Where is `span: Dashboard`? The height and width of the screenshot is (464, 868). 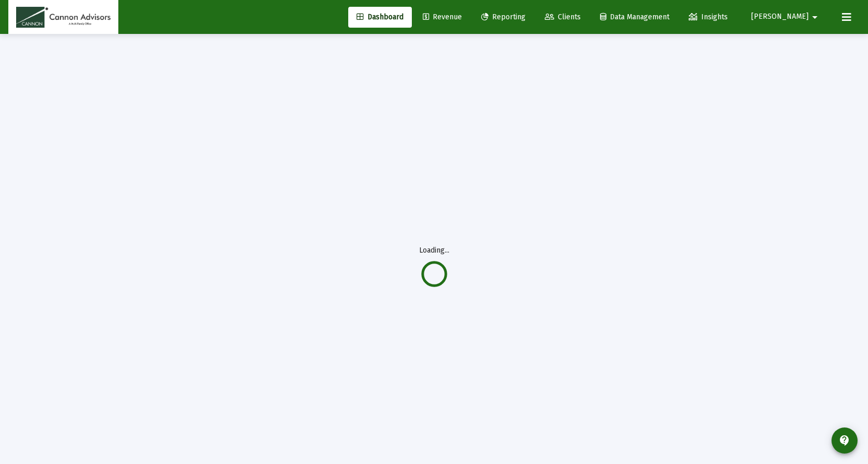
span: Dashboard is located at coordinates (380, 17).